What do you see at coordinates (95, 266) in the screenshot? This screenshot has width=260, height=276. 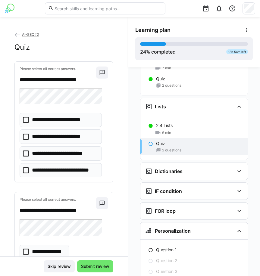 I see `span: Submit review` at bounding box center [95, 266].